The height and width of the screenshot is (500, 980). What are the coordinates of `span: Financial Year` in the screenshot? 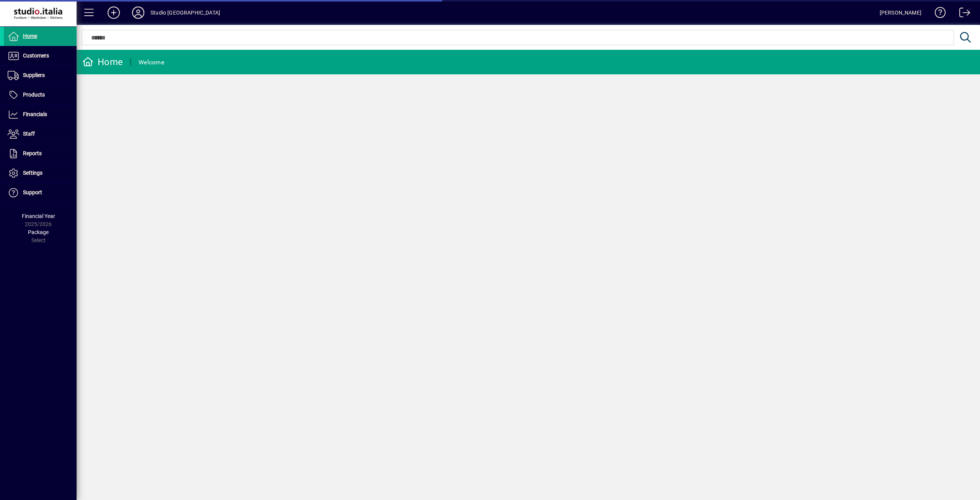 It's located at (38, 216).